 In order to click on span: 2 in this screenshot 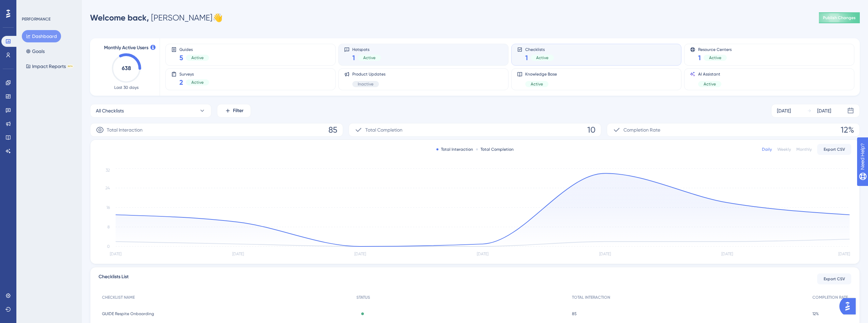, I will do `click(182, 83)`.